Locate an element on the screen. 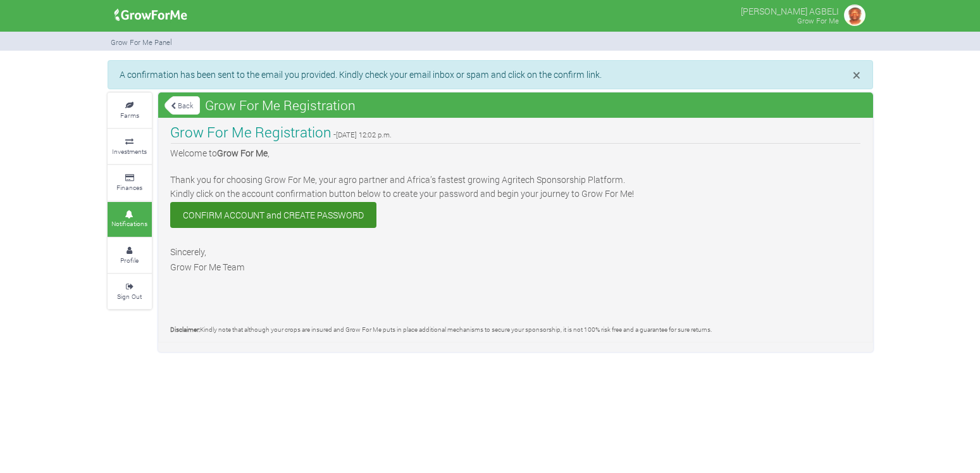  h4: Grow For Me Registration is located at coordinates (250, 131).